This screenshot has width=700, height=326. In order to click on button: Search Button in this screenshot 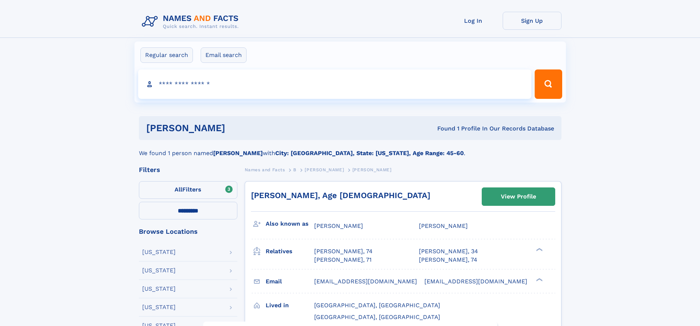, I will do `click(548, 84)`.